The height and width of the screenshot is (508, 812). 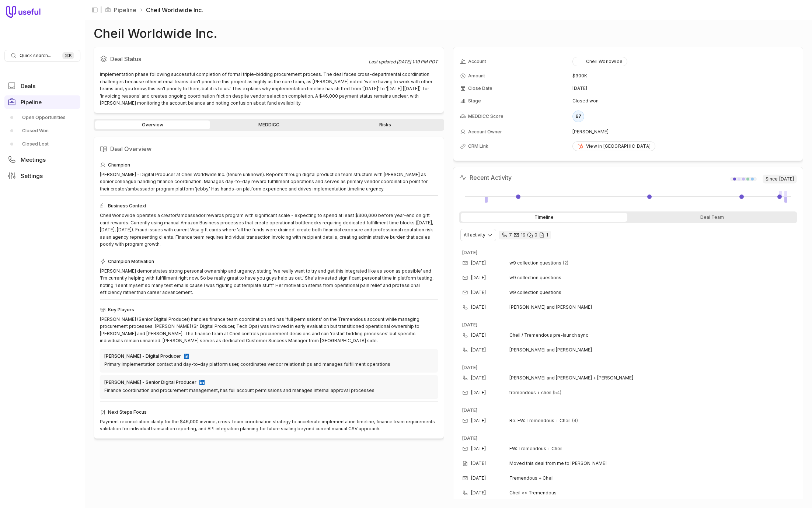 I want to click on span: Meetings, so click(x=33, y=160).